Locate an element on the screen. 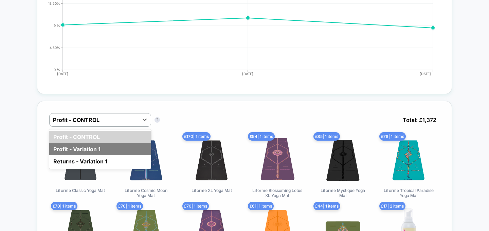  span: £ 85 | 1 items is located at coordinates (327, 136).